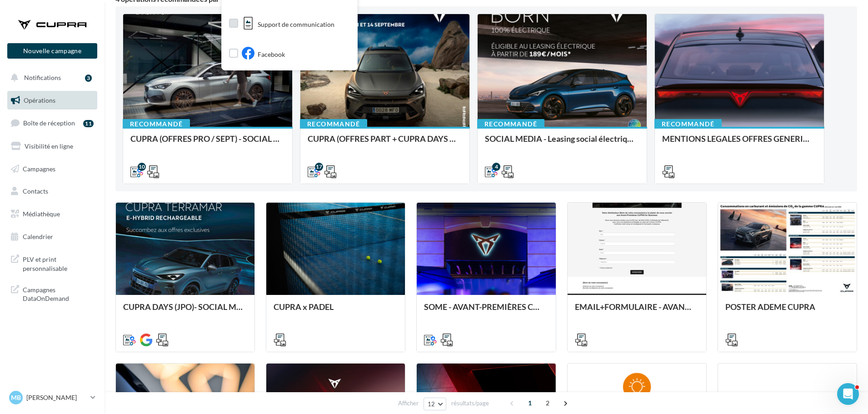  What do you see at coordinates (40, 100) in the screenshot?
I see `span: Opérations` at bounding box center [40, 100].